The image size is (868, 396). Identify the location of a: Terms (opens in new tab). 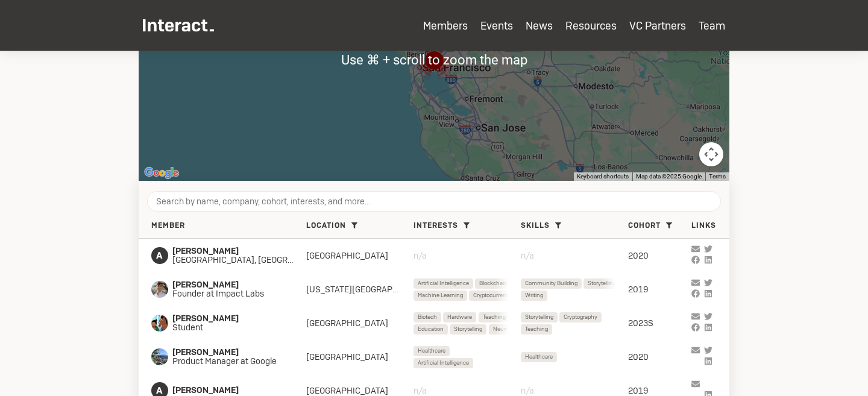
(717, 176).